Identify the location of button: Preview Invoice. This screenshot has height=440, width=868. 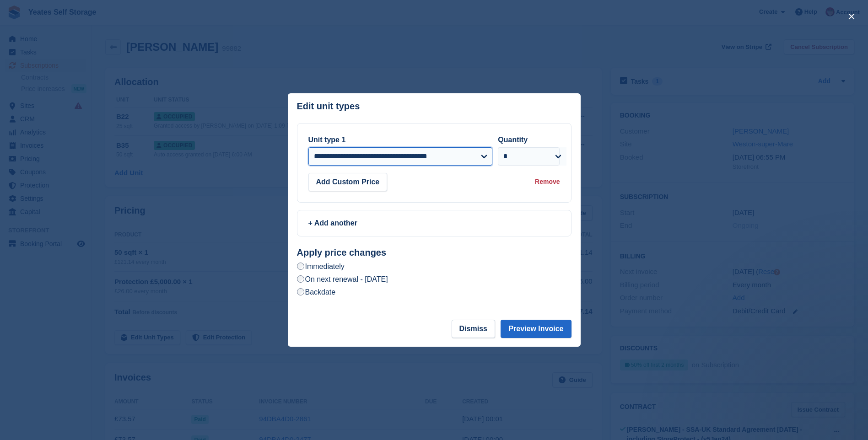
(536, 329).